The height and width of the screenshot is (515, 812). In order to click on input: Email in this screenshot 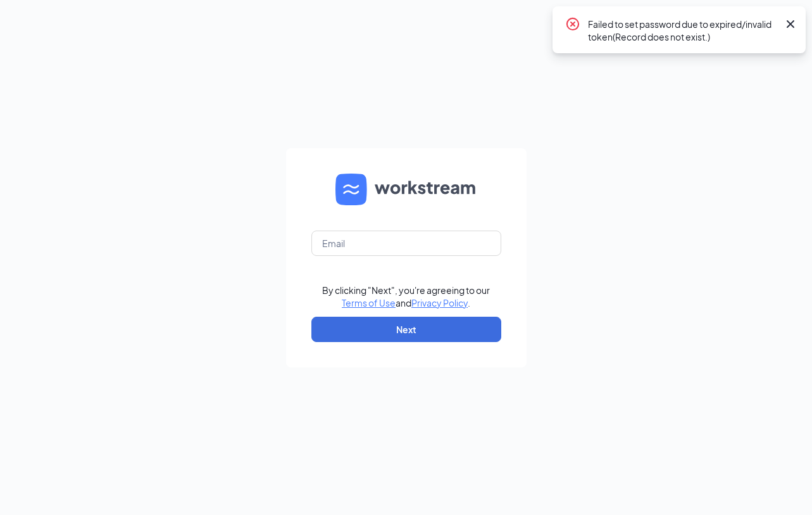, I will do `click(406, 243)`.